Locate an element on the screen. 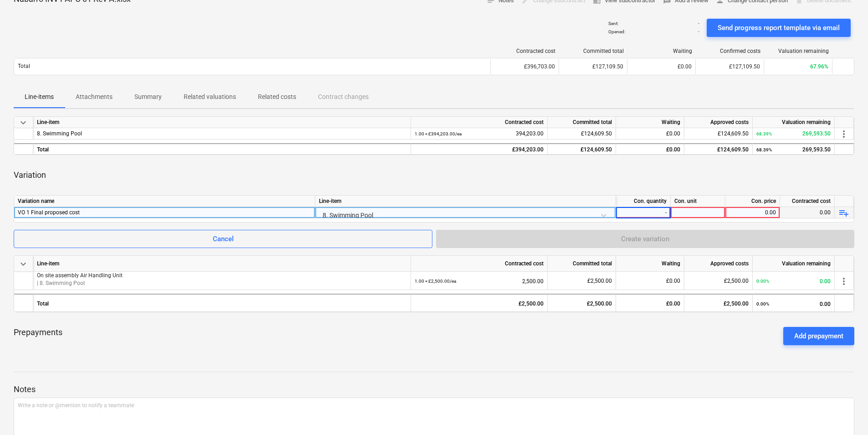 This screenshot has height=435, width=868. div: Con. unit is located at coordinates (698, 201).